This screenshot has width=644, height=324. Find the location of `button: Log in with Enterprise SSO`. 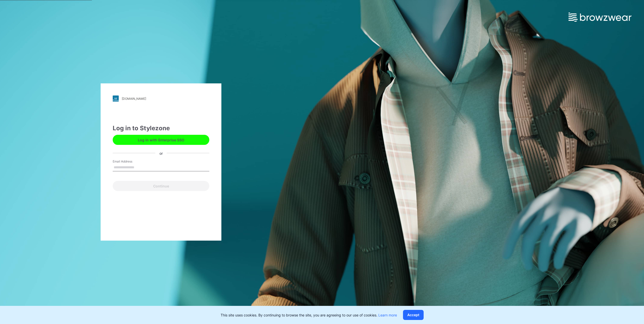

button: Log in with Enterprise SSO is located at coordinates (161, 140).